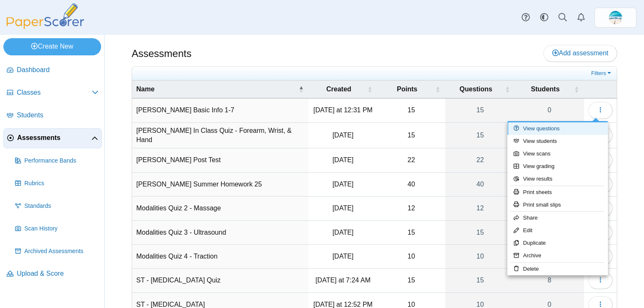  Describe the element at coordinates (343, 304) in the screenshot. I see `time: Sep 5, 2025 at 12:52 PM` at that location.